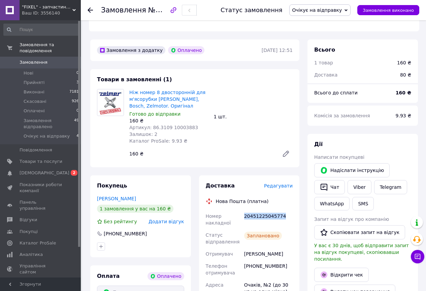  Describe the element at coordinates (286, 154) in the screenshot. I see `a: Редагувати` at that location.